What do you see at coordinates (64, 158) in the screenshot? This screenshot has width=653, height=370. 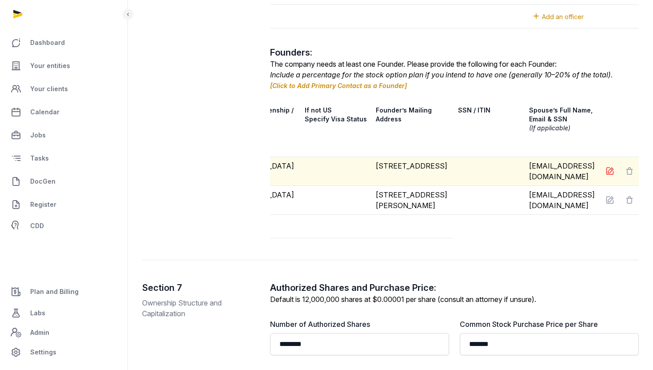 I see `a: Tasks` at bounding box center [64, 158].